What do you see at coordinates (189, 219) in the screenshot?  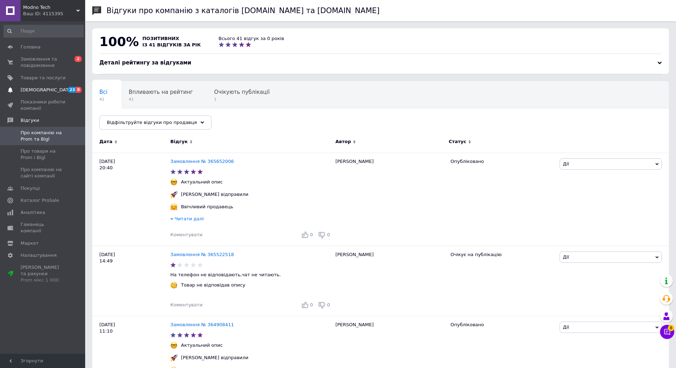 I see `span: Читати далі` at bounding box center [189, 219].